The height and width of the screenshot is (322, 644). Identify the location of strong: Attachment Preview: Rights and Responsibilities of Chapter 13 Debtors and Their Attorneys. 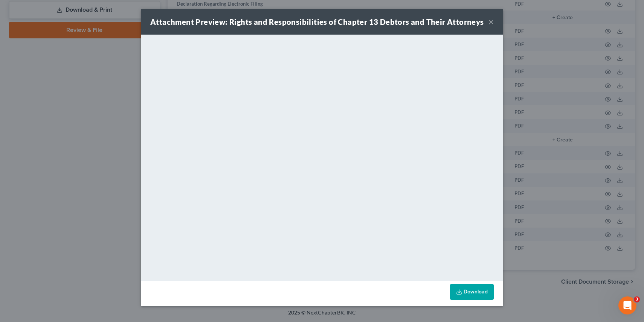
(317, 22).